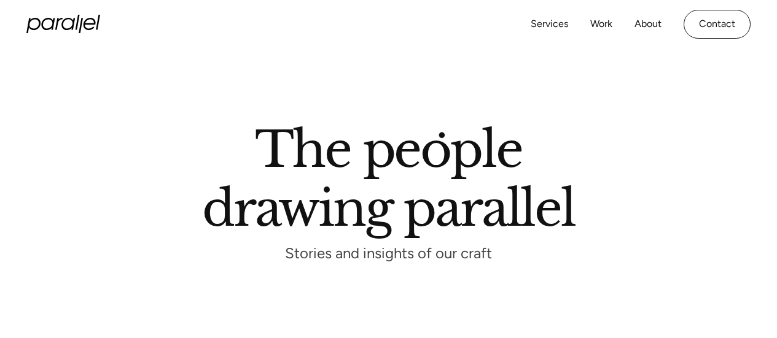 The image size is (777, 338). Describe the element at coordinates (63, 24) in the screenshot. I see `a: home` at that location.